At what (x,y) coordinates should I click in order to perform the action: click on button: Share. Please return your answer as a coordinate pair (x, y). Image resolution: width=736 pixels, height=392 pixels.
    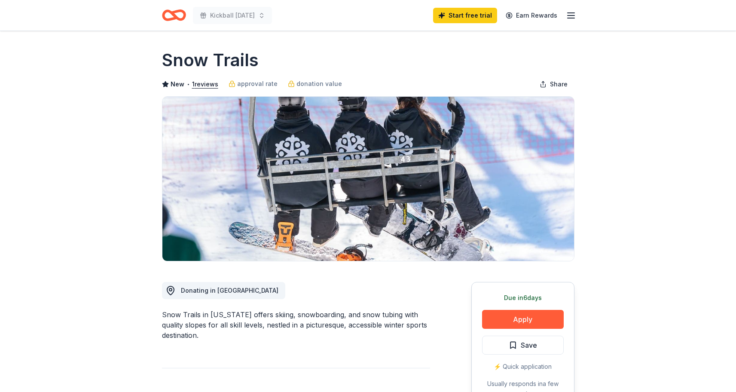
    Looking at the image, I should click on (553, 84).